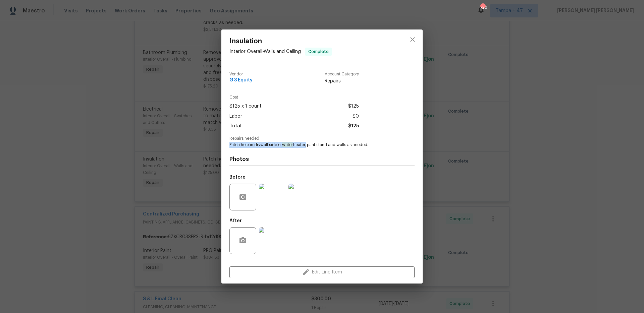 The width and height of the screenshot is (644, 313). What do you see at coordinates (265, 52) in the screenshot?
I see `span: Interior Overall - Walls and Ceiling` at bounding box center [265, 52].